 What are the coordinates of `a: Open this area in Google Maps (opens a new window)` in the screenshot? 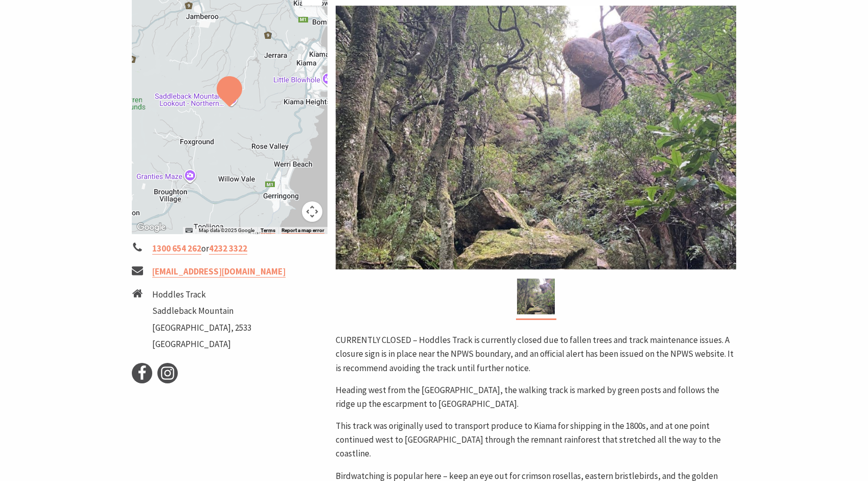 It's located at (152, 227).